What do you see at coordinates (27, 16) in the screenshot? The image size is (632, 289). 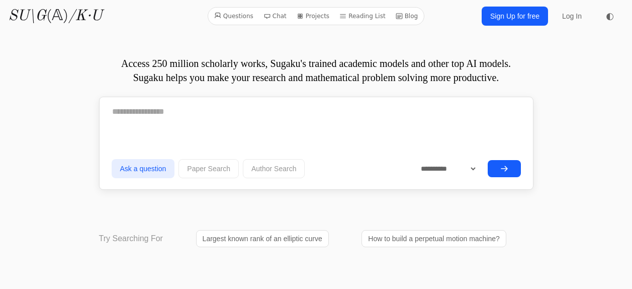 I see `i: SU\G` at bounding box center [27, 16].